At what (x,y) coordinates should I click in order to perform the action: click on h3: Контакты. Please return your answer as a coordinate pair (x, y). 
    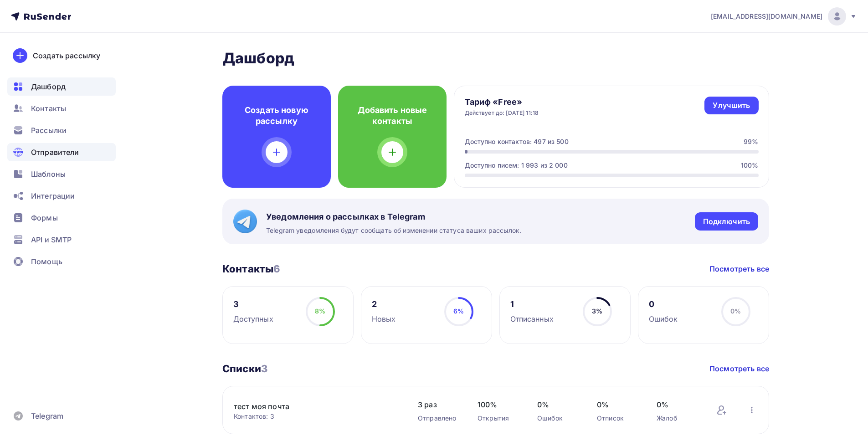
    Looking at the image, I should click on (251, 269).